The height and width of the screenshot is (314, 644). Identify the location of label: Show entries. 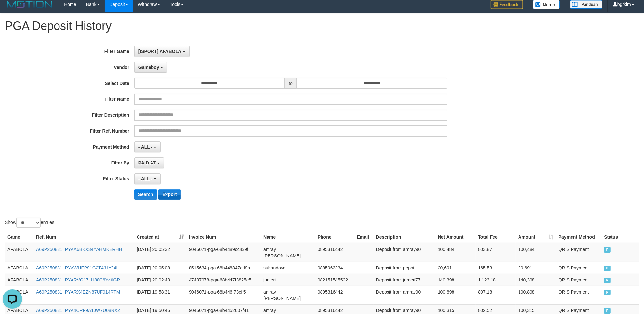
(30, 223).